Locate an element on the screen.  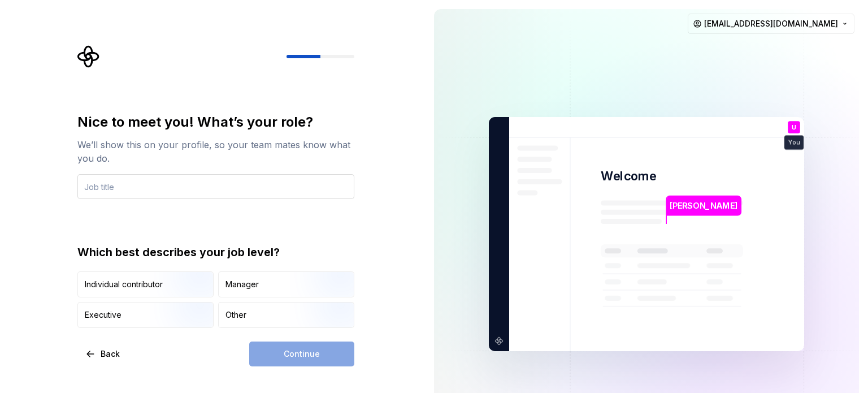
p: You is located at coordinates (794, 143).